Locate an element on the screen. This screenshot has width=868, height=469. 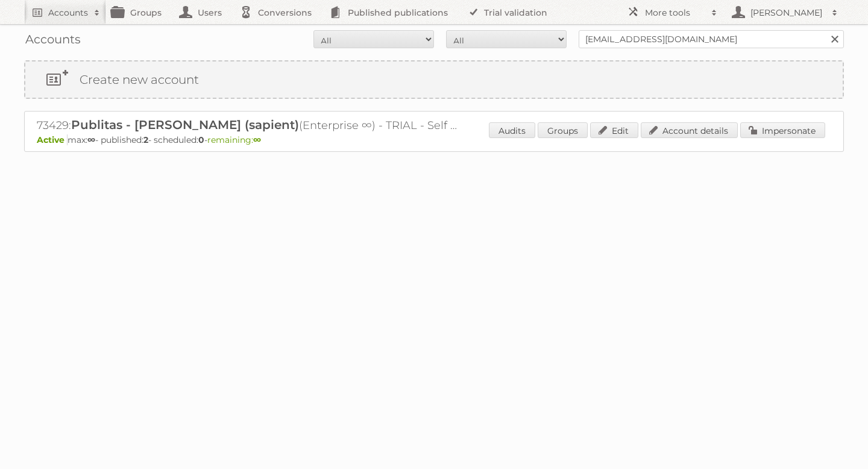
h2: 73429: (Enterprise ∞) - TRIAL - Self Service is located at coordinates (248, 125).